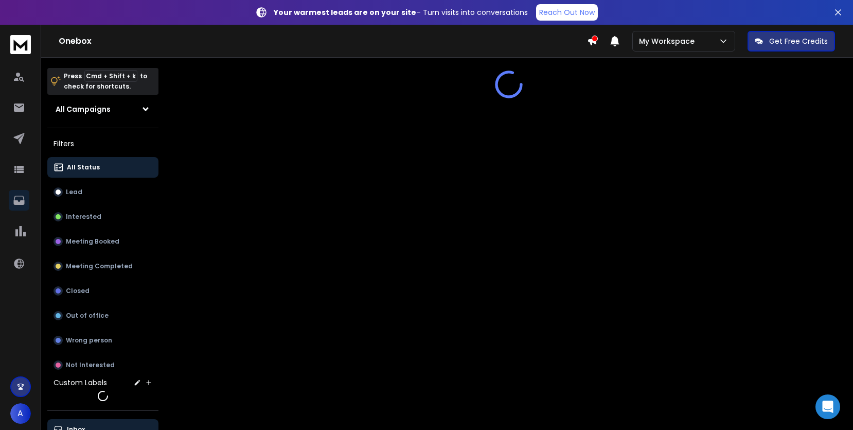  What do you see at coordinates (669, 41) in the screenshot?
I see `p: My Workspace` at bounding box center [669, 41].